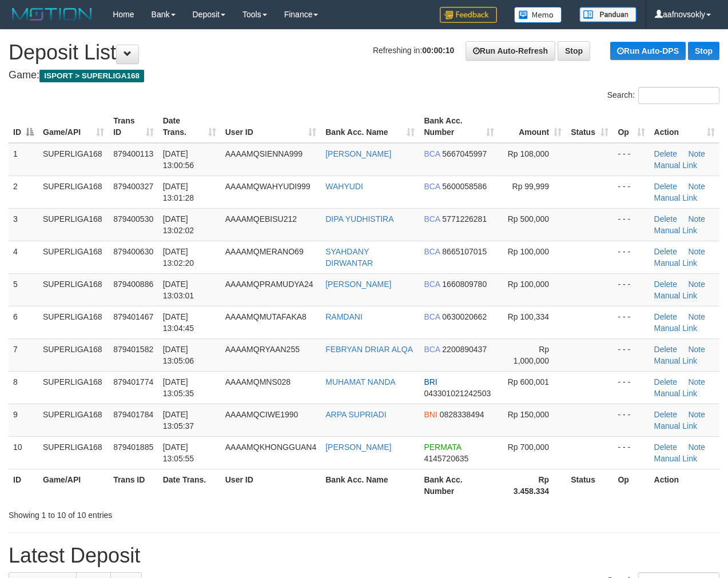  Describe the element at coordinates (430, 414) in the screenshot. I see `span: BNI` at that location.